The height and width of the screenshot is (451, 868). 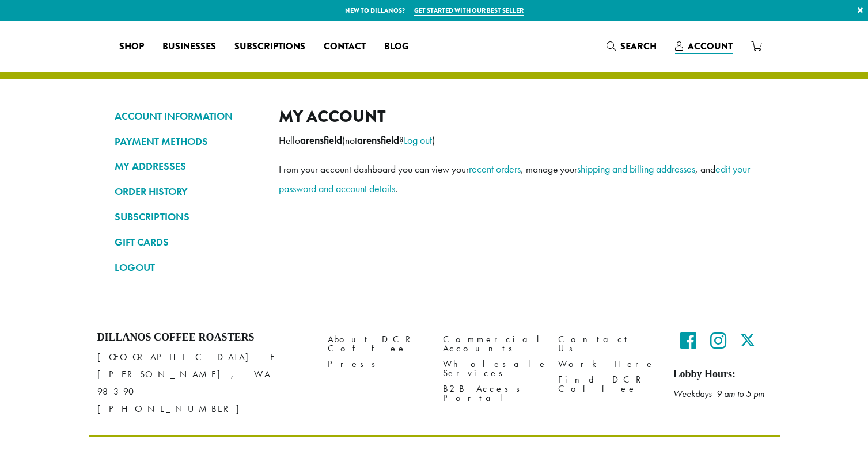 I want to click on em: Weekdays 9 am to 5 pm, so click(x=719, y=394).